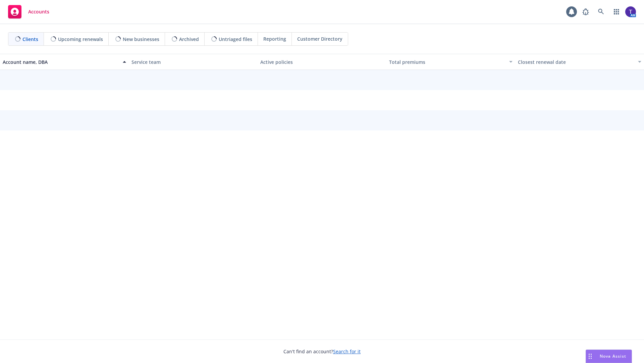  I want to click on a: Accounts, so click(29, 12).